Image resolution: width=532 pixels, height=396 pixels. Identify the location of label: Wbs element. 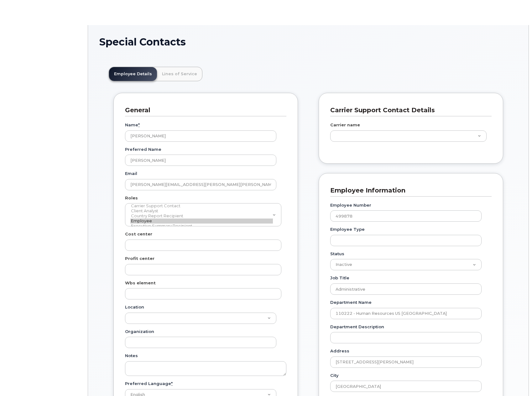
(140, 283).